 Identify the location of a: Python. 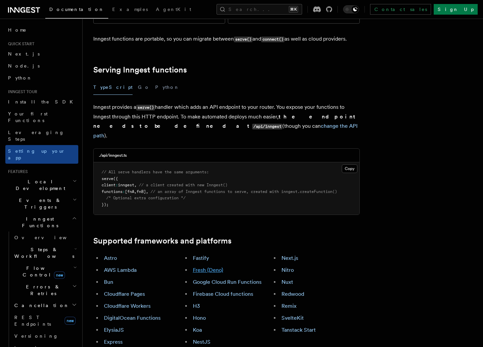
(42, 78).